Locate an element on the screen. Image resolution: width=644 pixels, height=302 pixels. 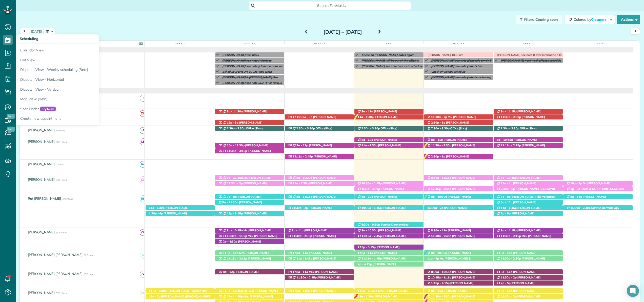
span: 1:30p - 4p is located at coordinates (156, 213).